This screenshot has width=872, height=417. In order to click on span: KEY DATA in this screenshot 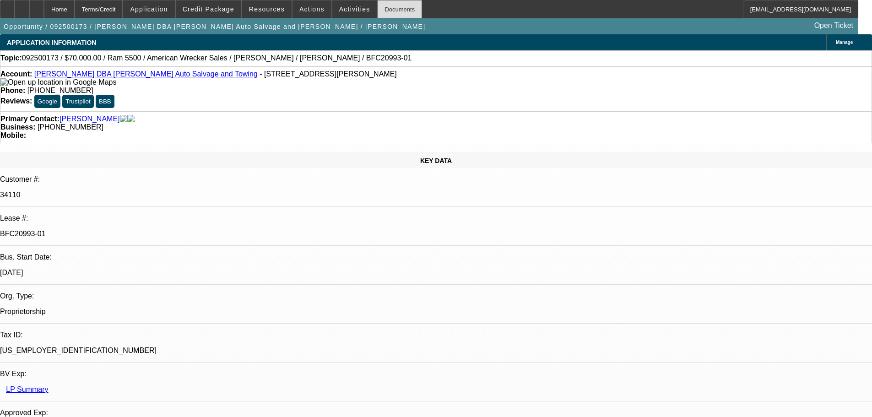, I will do `click(436, 161)`.